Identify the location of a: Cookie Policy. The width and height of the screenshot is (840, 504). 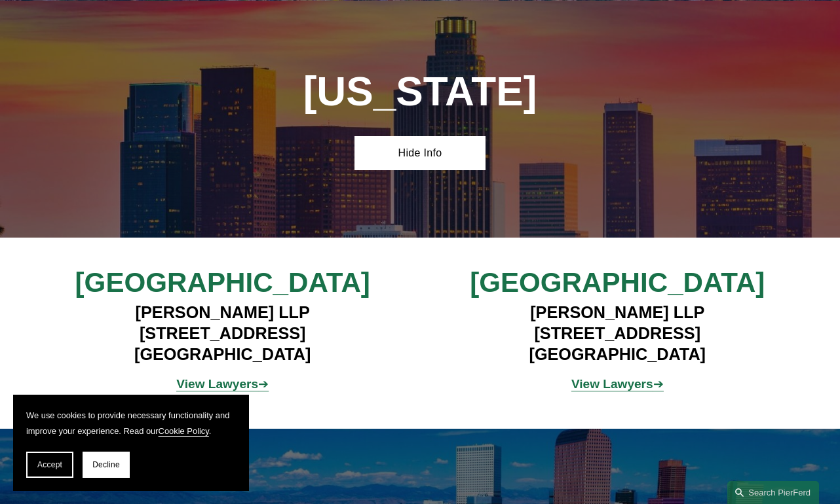
(183, 431).